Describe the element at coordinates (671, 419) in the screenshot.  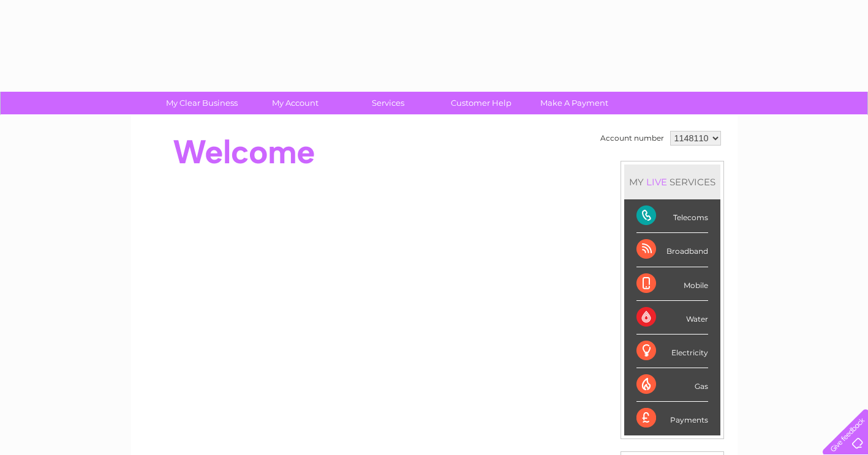
I see `div: Payments` at that location.